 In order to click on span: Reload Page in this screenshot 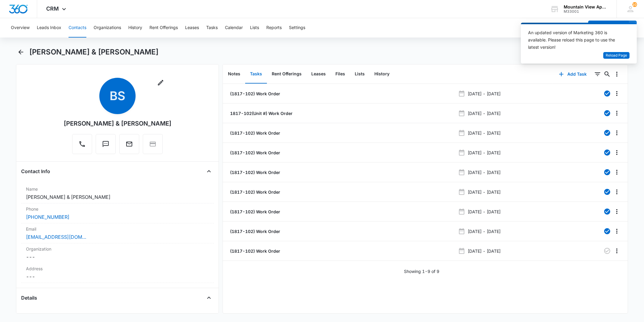, I will do `click(616, 55)`.